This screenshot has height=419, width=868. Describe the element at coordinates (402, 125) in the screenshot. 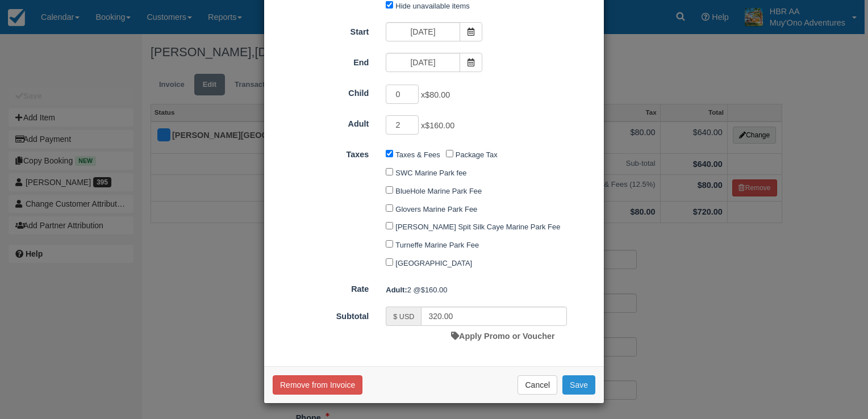

I see `input: Adult` at that location.